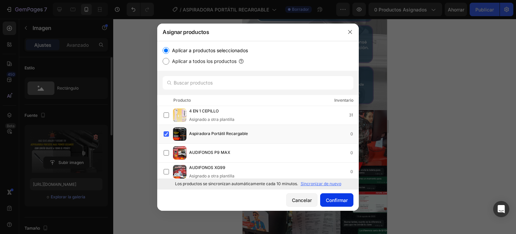  I want to click on div: Abrir Intercom Messenger, so click(501, 209).